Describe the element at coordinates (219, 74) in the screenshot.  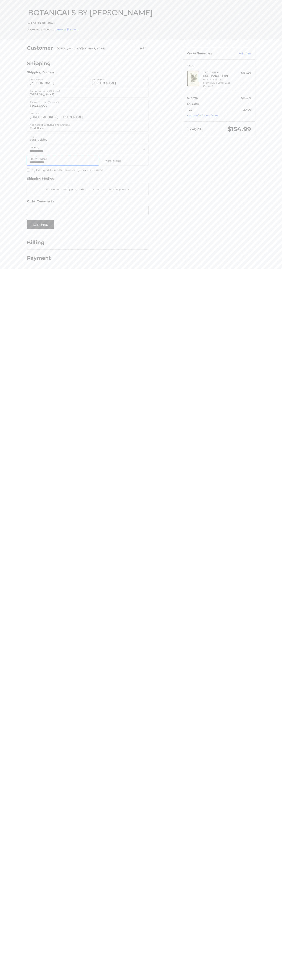
I see `h4: 1 x AUTUMN BRILLIANCE FERN` at that location.